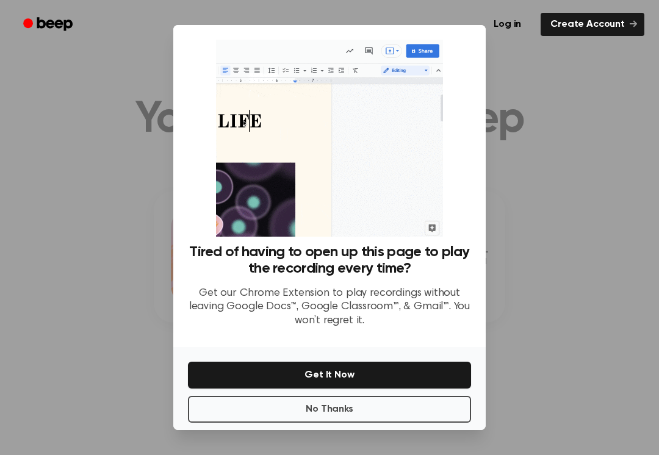 The width and height of the screenshot is (659, 455). What do you see at coordinates (49, 24) in the screenshot?
I see `a: Beep` at bounding box center [49, 24].